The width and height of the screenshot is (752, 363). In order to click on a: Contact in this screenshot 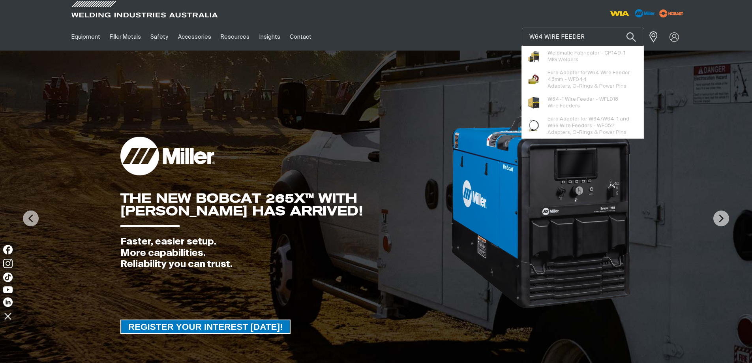, I will do `click(300, 37)`.